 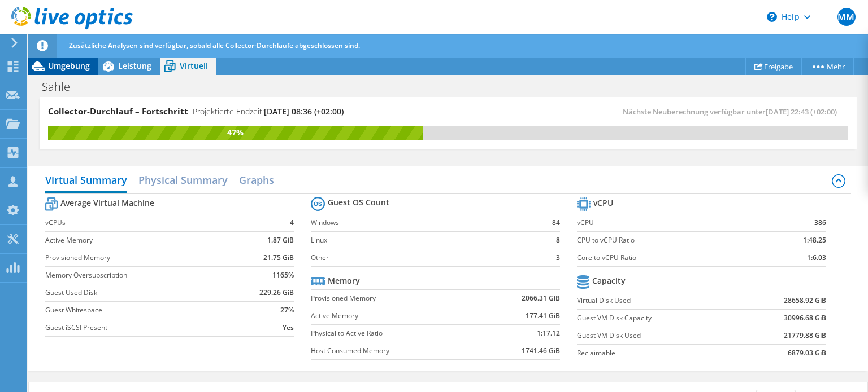 What do you see at coordinates (827, 66) in the screenshot?
I see `a: Mehr` at bounding box center [827, 66].